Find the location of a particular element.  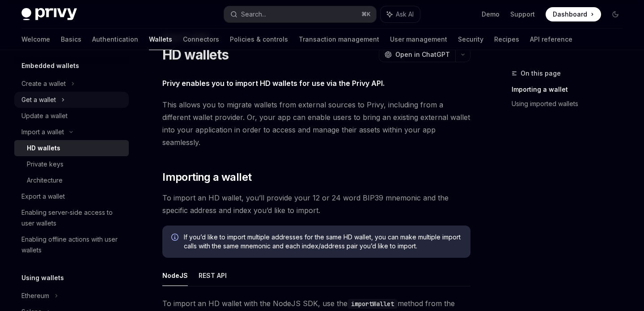

a: API reference is located at coordinates (551, 40).